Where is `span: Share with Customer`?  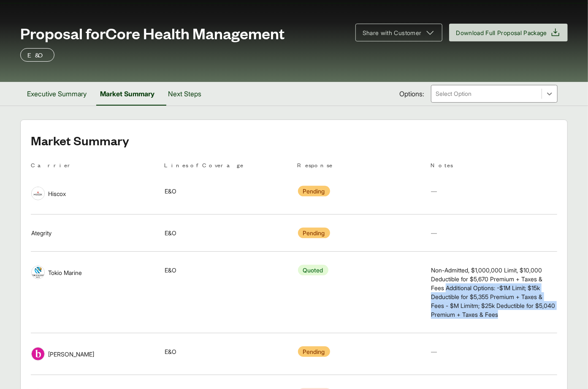
span: Share with Customer is located at coordinates (392, 33).